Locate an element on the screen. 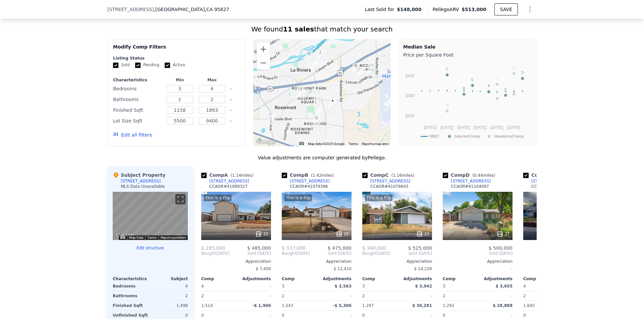 This screenshot has width=644, height=319. button: SAVE is located at coordinates (506, 9).